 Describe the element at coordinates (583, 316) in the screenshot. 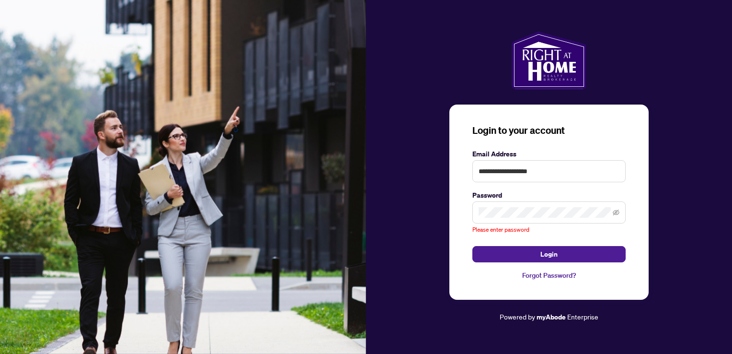

I see `span: Enterprise` at that location.